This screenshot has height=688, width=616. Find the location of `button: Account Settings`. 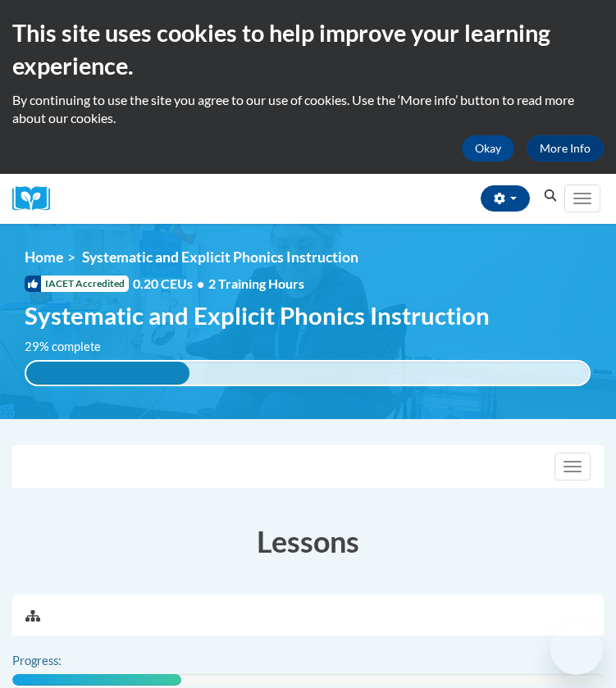

button: Account Settings is located at coordinates (505, 199).